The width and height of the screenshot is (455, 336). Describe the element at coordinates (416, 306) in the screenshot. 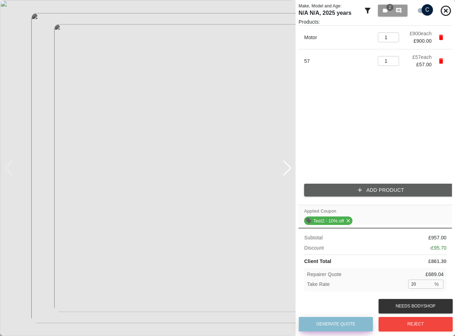

I see `button: Needs Bodyshop` at that location.